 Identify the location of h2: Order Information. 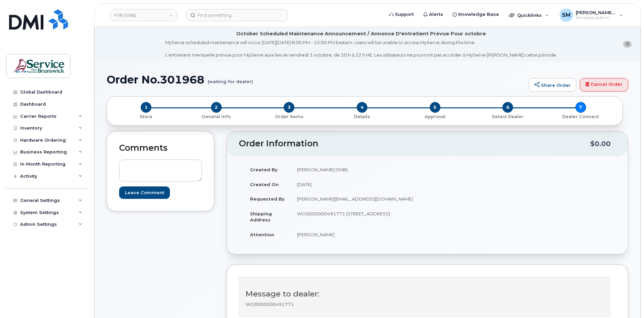
(415, 143).